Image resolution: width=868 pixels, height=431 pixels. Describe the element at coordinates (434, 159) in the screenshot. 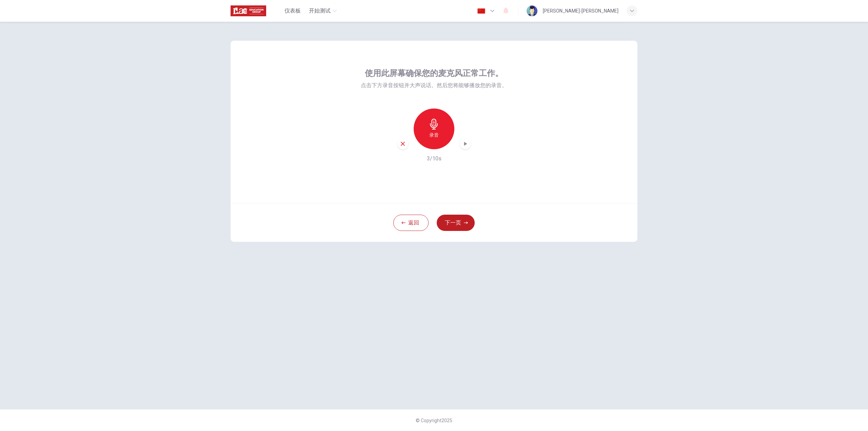

I see `h6: 3/10s` at that location.